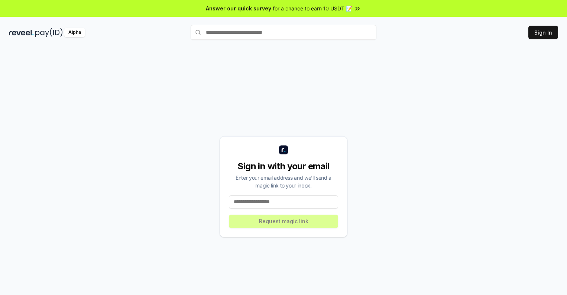 This screenshot has width=567, height=295. Describe the element at coordinates (239, 8) in the screenshot. I see `span: Answer our quick survey` at that location.